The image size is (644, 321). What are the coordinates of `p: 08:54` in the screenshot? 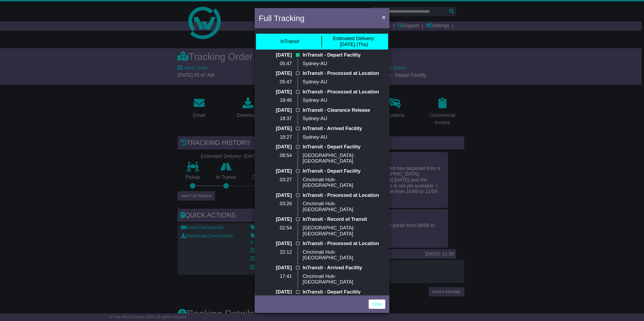 It's located at (275, 156).